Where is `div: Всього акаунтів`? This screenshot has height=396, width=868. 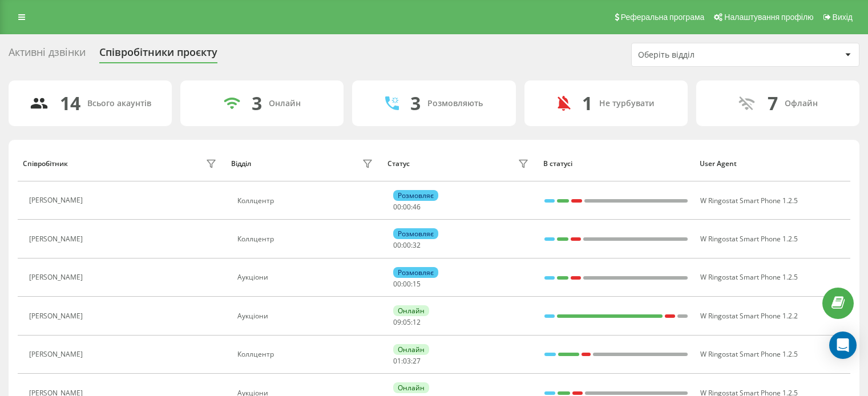
div: Всього акаунтів is located at coordinates (119, 103).